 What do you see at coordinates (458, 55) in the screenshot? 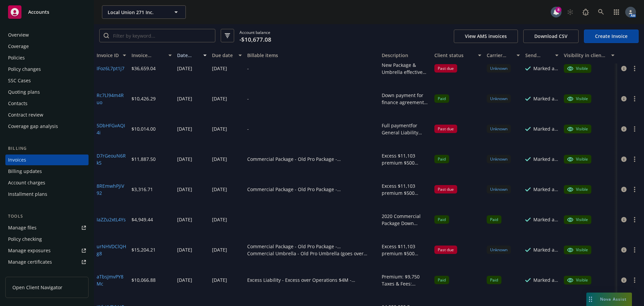
I see `button: Client status` at bounding box center [458, 55].